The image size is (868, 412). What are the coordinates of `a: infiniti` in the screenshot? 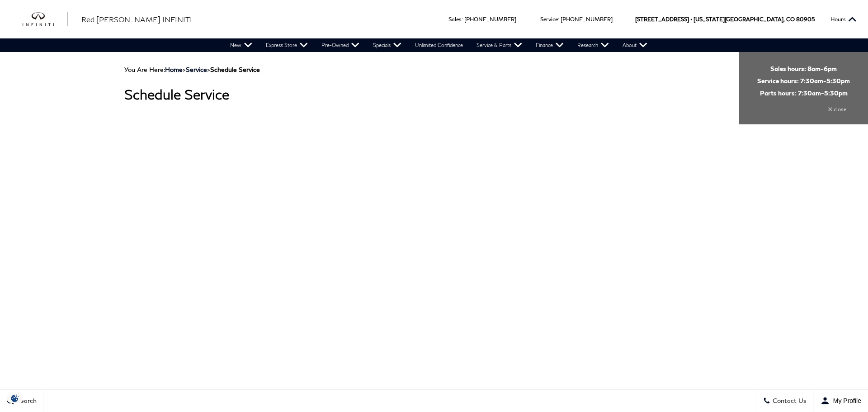 It's located at (45, 19).